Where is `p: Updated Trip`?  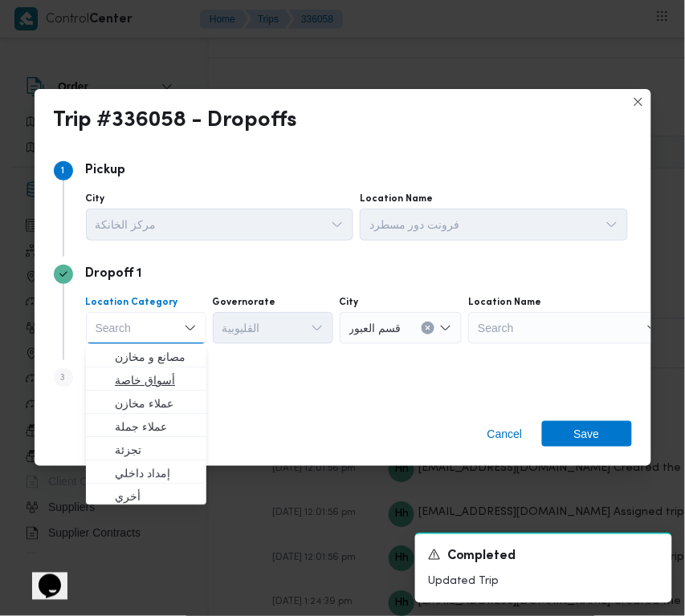
p: Updated Trip is located at coordinates (543, 582).